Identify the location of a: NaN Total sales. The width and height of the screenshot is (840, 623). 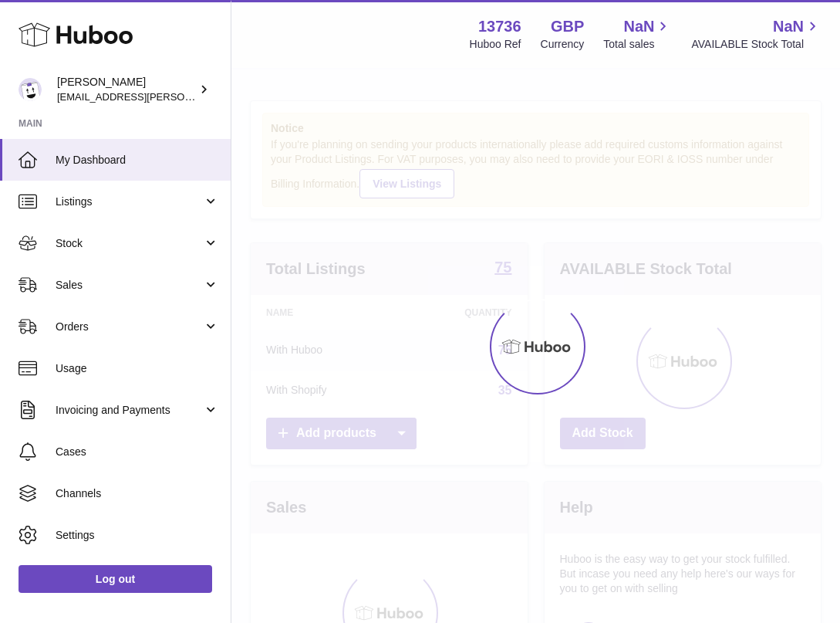
(637, 34).